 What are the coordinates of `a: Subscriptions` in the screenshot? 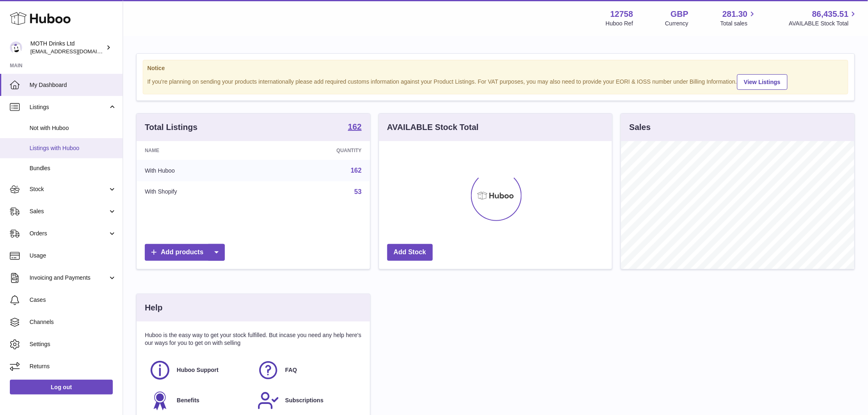 It's located at (308, 401).